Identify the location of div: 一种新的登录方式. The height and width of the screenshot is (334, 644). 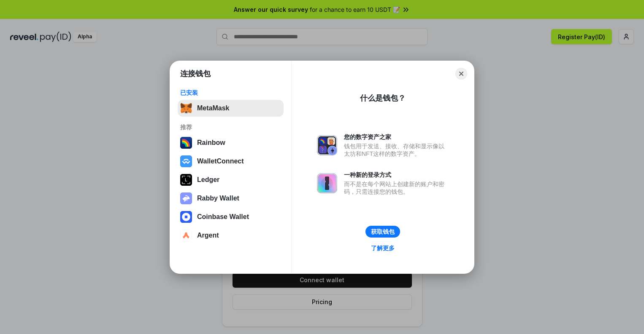
(396, 175).